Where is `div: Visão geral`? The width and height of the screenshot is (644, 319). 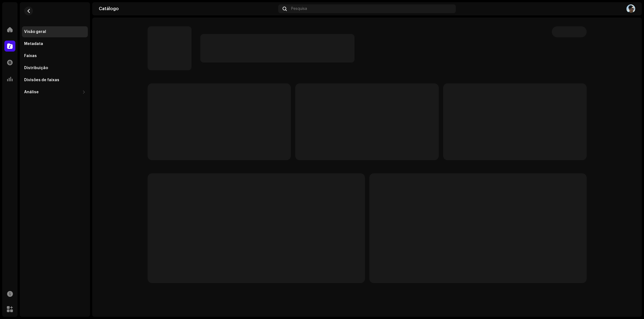 div: Visão geral is located at coordinates (35, 32).